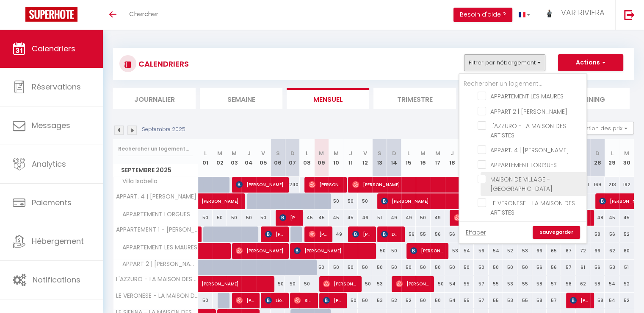  What do you see at coordinates (556, 232) in the screenshot?
I see `a: Sauvegarder` at bounding box center [556, 232].